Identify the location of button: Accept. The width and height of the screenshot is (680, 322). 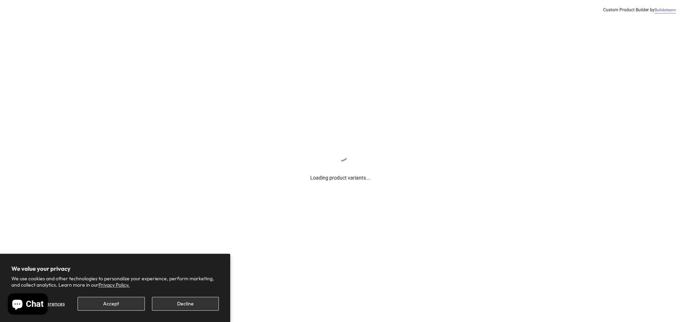
(111, 304).